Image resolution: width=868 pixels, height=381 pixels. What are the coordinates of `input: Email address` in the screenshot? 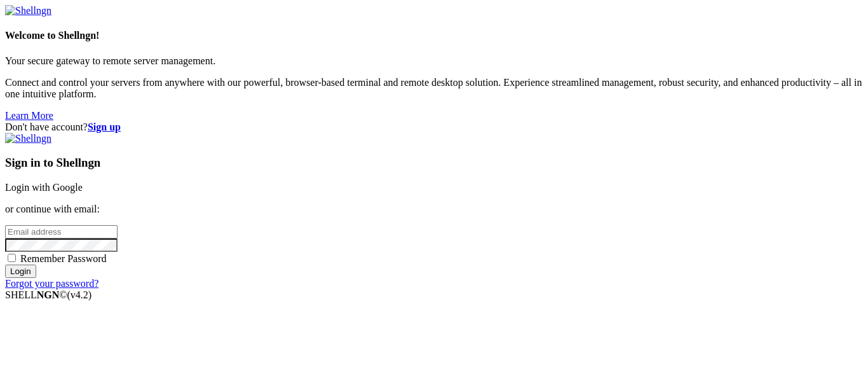 It's located at (61, 231).